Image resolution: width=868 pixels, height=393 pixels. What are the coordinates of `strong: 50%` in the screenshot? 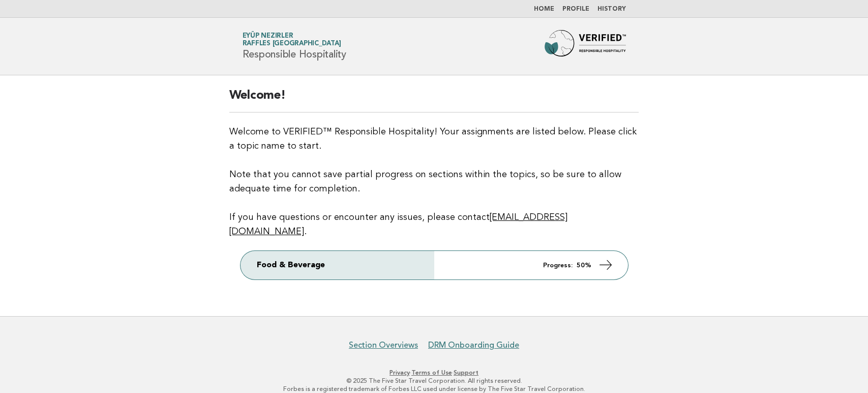 It's located at (584, 265).